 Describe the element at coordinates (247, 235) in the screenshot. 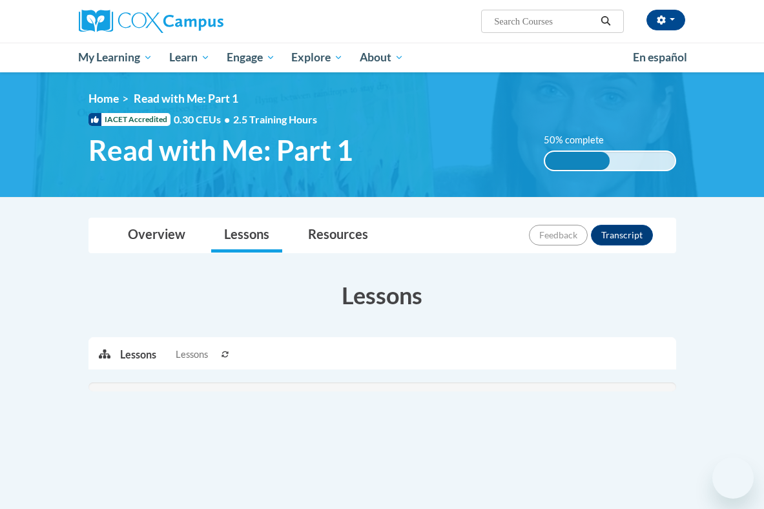

I see `a: Lessons` at that location.